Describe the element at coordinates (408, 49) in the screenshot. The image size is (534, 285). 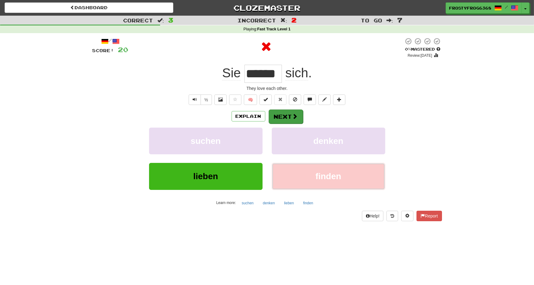
I see `span: 0 %` at that location.